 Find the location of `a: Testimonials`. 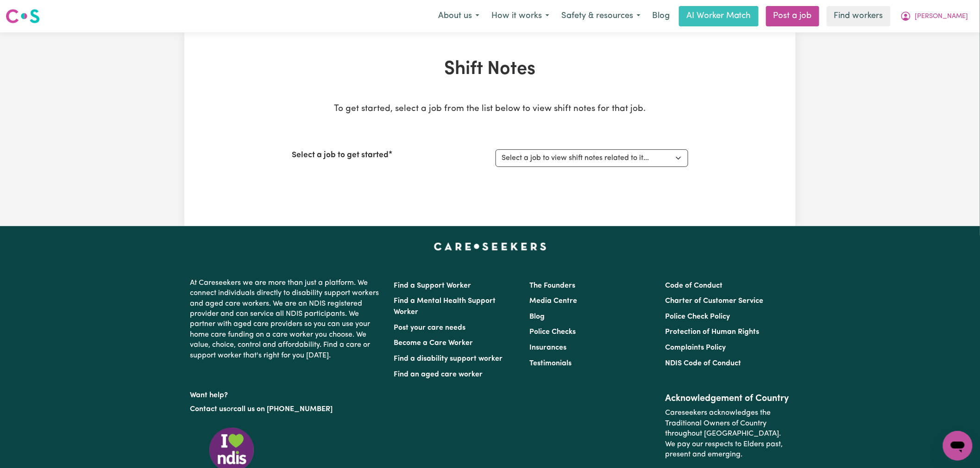

a: Testimonials is located at coordinates (550, 364).